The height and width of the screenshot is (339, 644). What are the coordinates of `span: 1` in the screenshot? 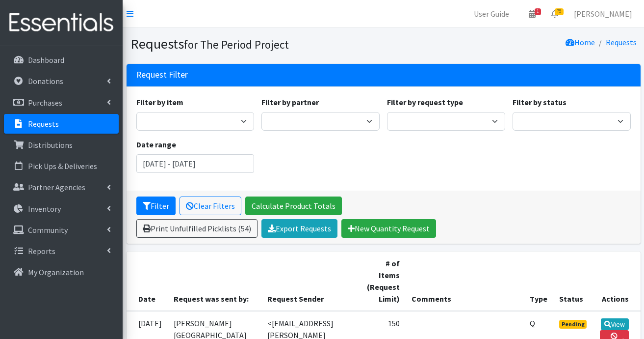 It's located at (538, 12).